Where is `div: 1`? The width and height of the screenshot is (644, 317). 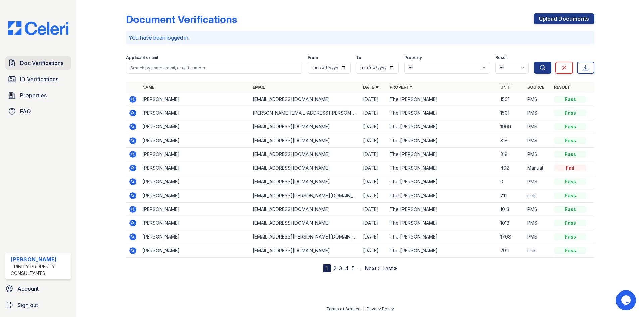
div: 1 is located at coordinates (327, 268).